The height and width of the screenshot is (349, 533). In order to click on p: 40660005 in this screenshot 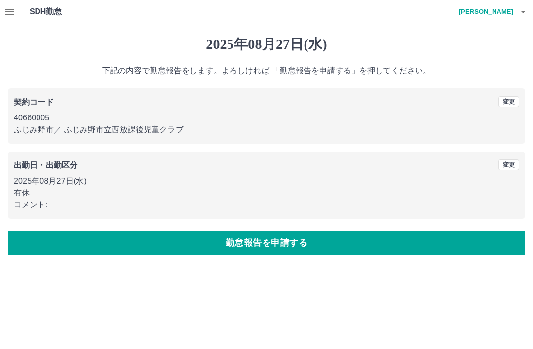, I will do `click(266, 118)`.